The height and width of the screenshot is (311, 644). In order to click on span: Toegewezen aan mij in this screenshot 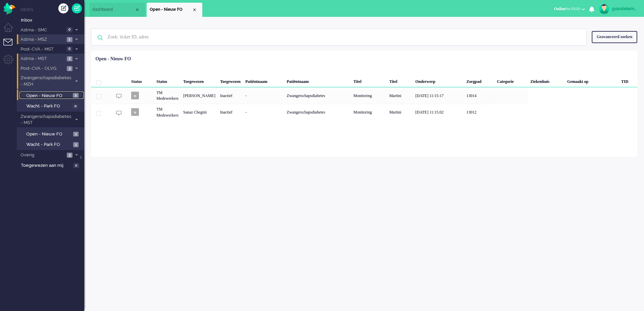, I will do `click(46, 166)`.